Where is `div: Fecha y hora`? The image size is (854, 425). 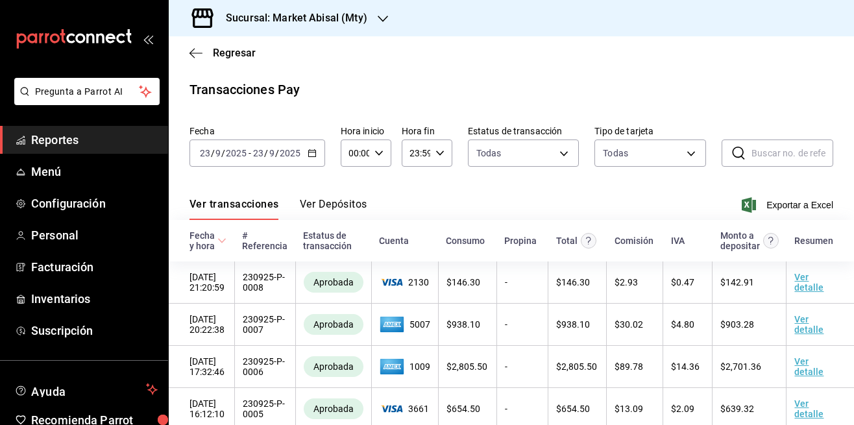
div: Fecha y hora is located at coordinates (202, 241).